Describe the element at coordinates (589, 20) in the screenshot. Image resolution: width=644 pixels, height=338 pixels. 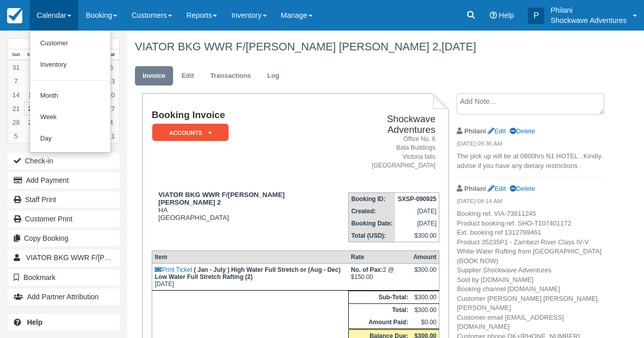
I see `p: Shockwave Adventures` at that location.